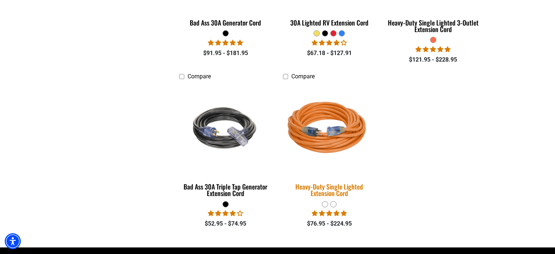 The image size is (555, 254). Describe the element at coordinates (225, 190) in the screenshot. I see `div: Bad Ass 30A Triple Tap Generator Extension Cord` at that location.